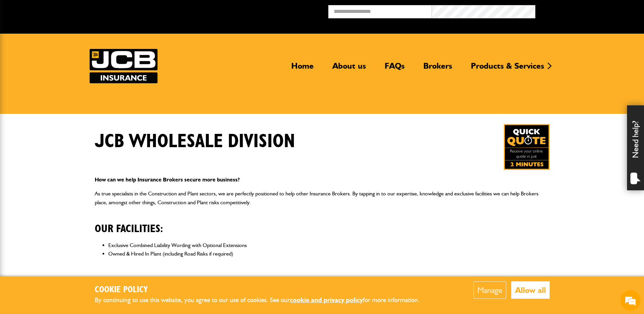  What do you see at coordinates (124, 66) in the screenshot?
I see `a: JCB Insurance Services` at bounding box center [124, 66].